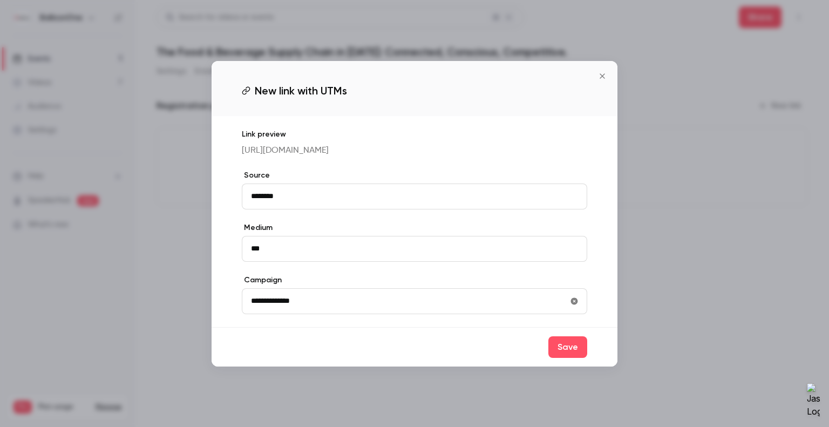 The height and width of the screenshot is (427, 829). I want to click on button: Close, so click(603, 76).